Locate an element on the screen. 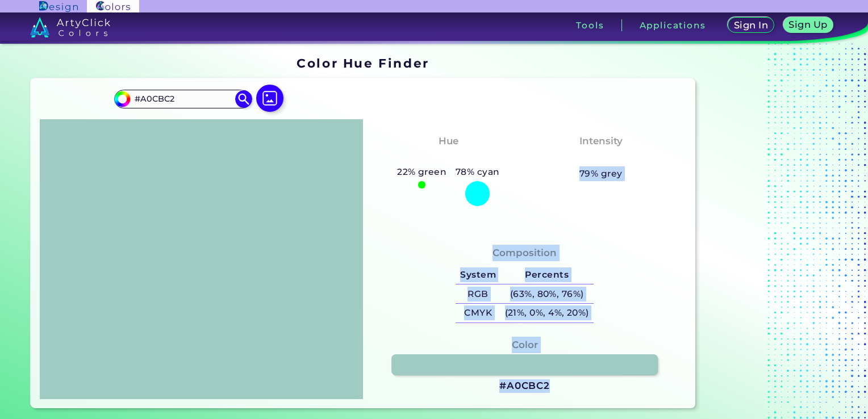 Image resolution: width=868 pixels, height=419 pixels. h4: Color is located at coordinates (525, 345).